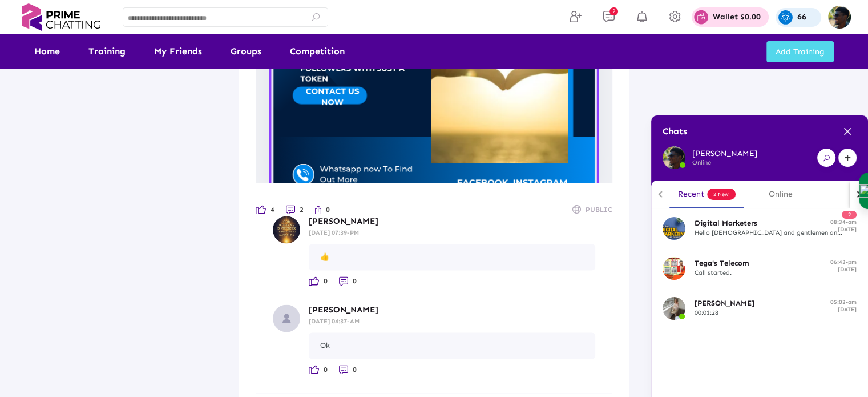 The image size is (868, 397). I want to click on button: Add Training, so click(800, 51).